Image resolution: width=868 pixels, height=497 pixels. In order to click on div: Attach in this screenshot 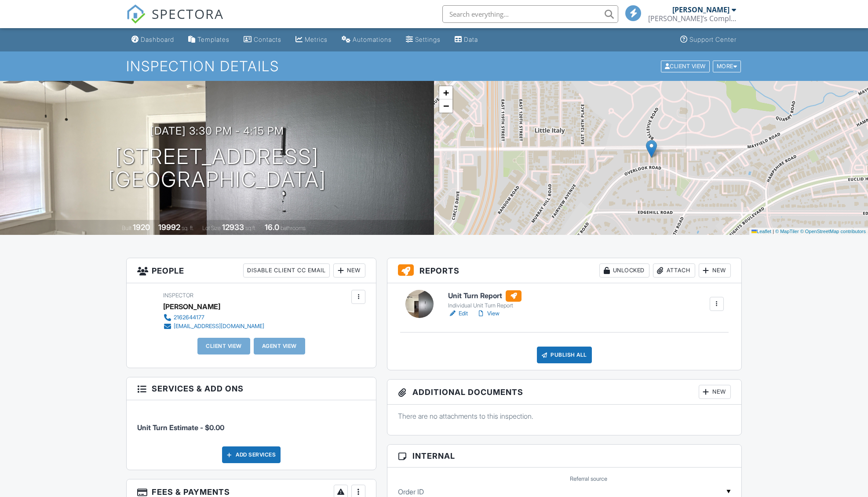, I will do `click(674, 270)`.